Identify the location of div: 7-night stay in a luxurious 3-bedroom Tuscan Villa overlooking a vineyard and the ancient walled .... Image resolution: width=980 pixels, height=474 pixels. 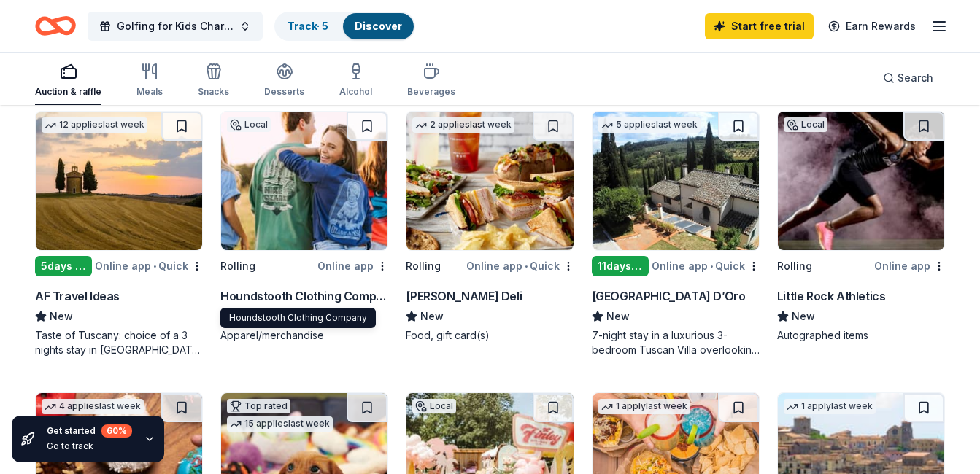
(675, 343).